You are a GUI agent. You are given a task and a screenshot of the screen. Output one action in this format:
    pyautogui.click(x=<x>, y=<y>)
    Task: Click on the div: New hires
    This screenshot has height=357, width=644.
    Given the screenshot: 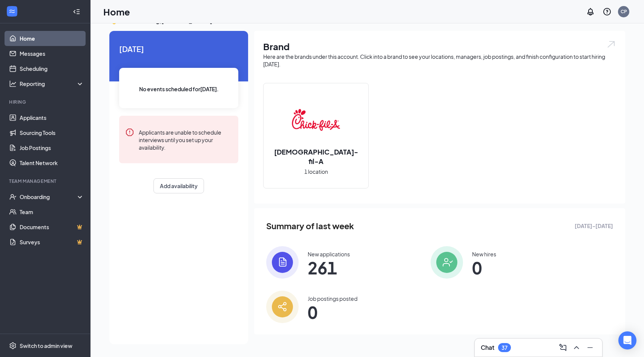 What is the action you would take?
    pyautogui.click(x=484, y=254)
    